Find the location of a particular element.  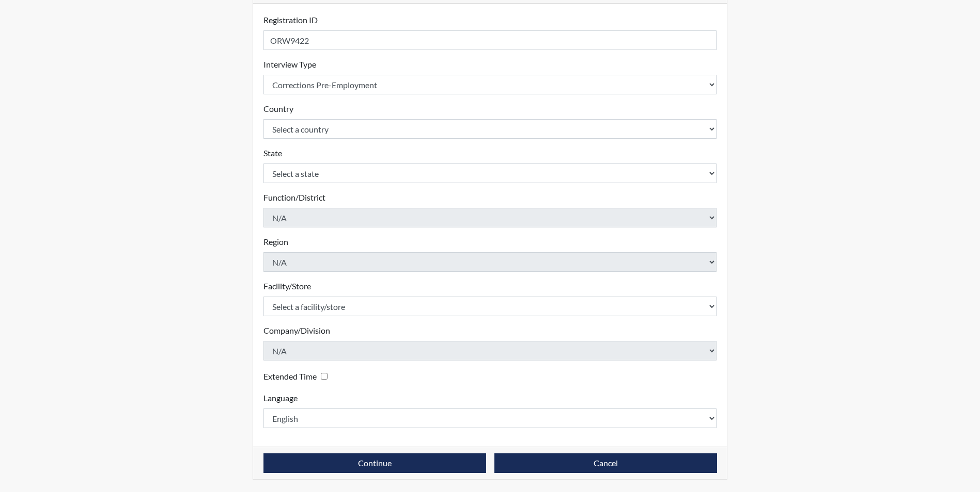

label: Company/Division is located at coordinates (296, 330).